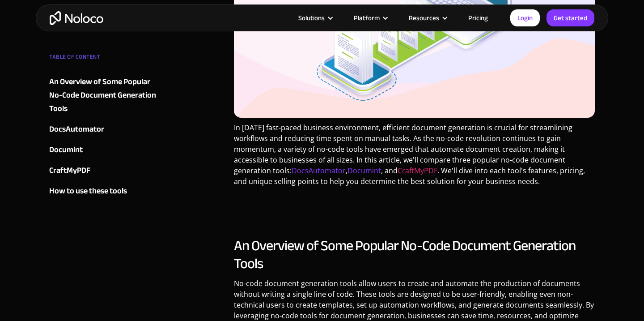 Image resolution: width=644 pixels, height=321 pixels. Describe the element at coordinates (525, 18) in the screenshot. I see `a: Login` at that location.